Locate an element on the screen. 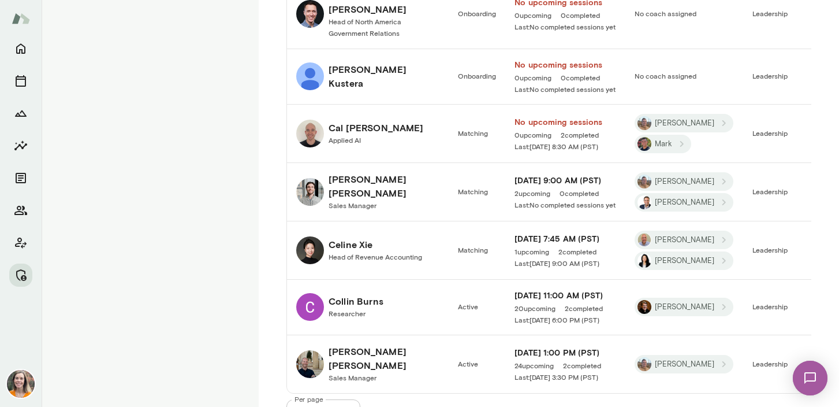 This screenshot has width=839, height=407. button: Client app is located at coordinates (21, 243).